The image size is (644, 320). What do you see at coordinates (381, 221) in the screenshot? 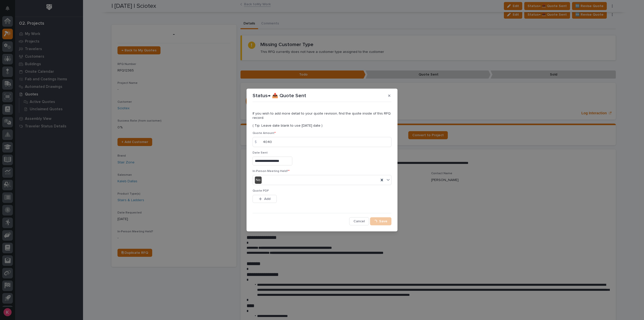
I see `button: Save` at bounding box center [381, 221].